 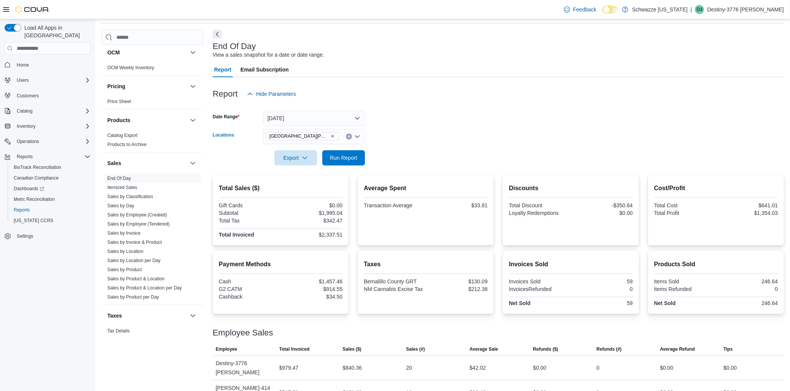 I want to click on div: Cash, so click(x=249, y=281).